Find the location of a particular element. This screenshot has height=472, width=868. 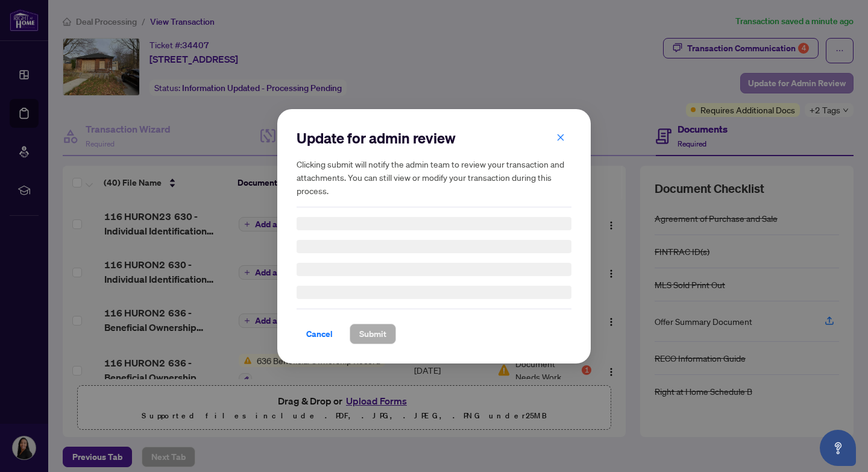

button: Submit is located at coordinates (373, 334).